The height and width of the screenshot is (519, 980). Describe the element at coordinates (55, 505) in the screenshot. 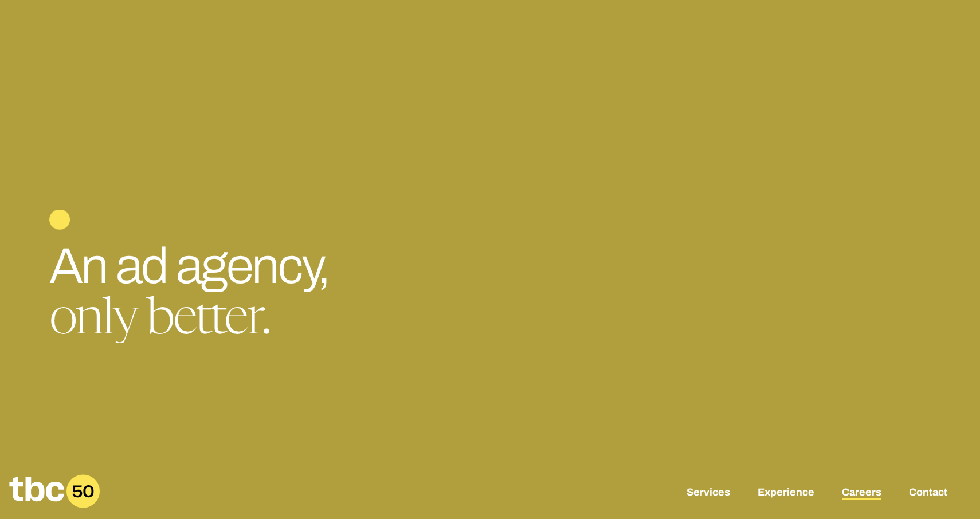

I see `a: Home` at that location.